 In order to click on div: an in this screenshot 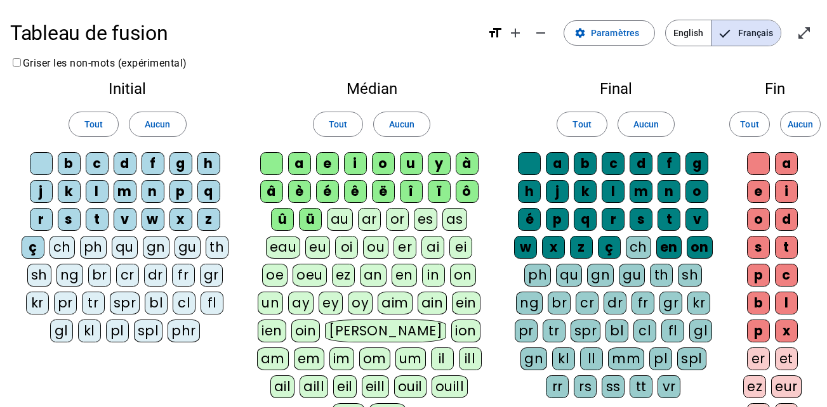, I will do `click(373, 275)`.